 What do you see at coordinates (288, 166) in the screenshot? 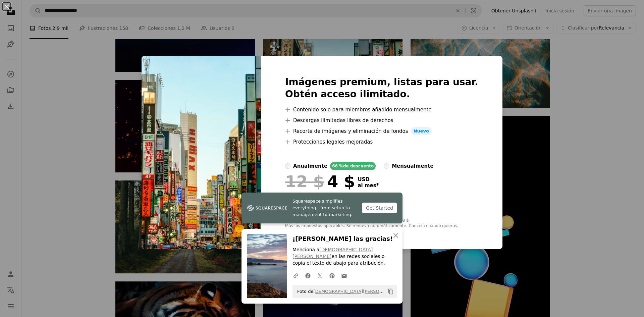
I see `input: anualmente66 %de descuento` at bounding box center [288, 166].